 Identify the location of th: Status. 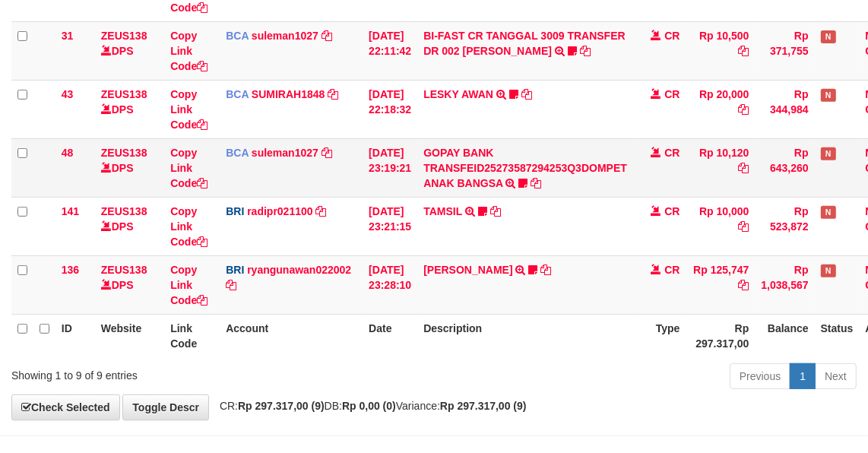
(837, 335).